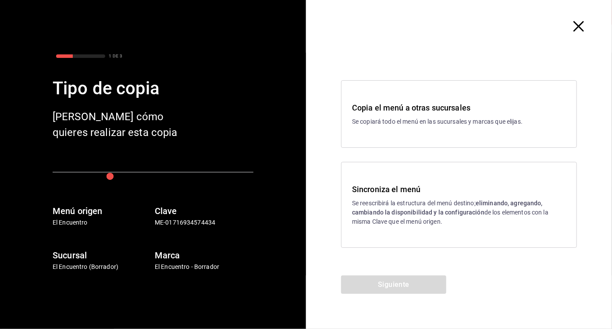 The width and height of the screenshot is (612, 329). What do you see at coordinates (459, 212) in the screenshot?
I see `p: Se reescribirá la estructura del menú destino; de los elementos con la misma Clave que el menú or...` at bounding box center [459, 212].